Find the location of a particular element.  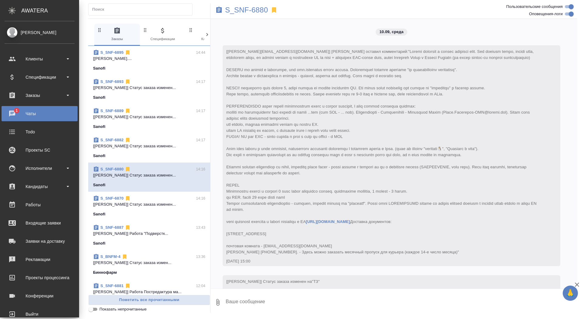

div: Заявки на доставку is located at coordinates (40, 241).